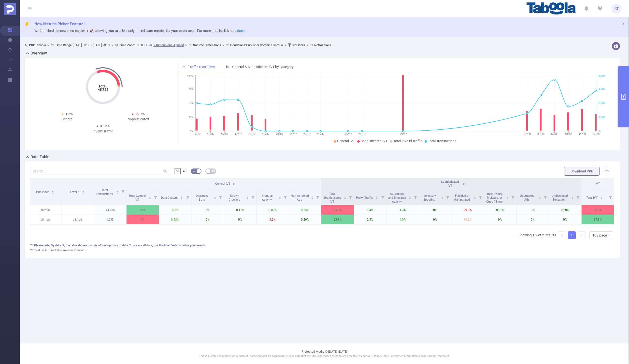 The width and height of the screenshot is (629, 364). Describe the element at coordinates (143, 210) in the screenshot. I see `p: 1.5%` at that location.